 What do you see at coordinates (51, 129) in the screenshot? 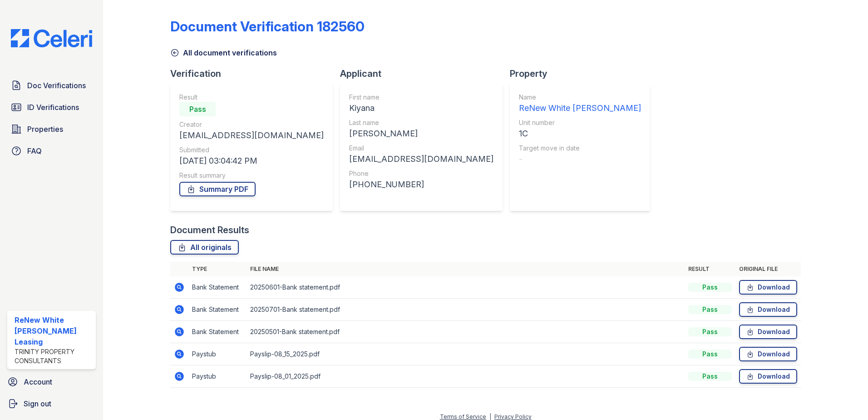
I see `a: Properties` at bounding box center [51, 129].